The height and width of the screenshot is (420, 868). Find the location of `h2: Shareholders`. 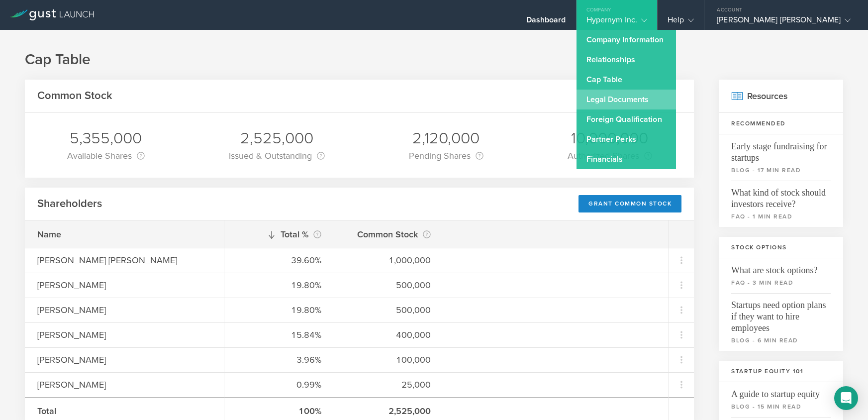

h2: Shareholders is located at coordinates (70, 203).